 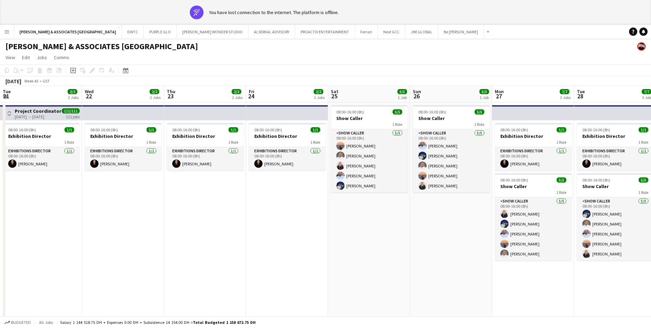 What do you see at coordinates (10, 57) in the screenshot?
I see `a: View` at bounding box center [10, 57].